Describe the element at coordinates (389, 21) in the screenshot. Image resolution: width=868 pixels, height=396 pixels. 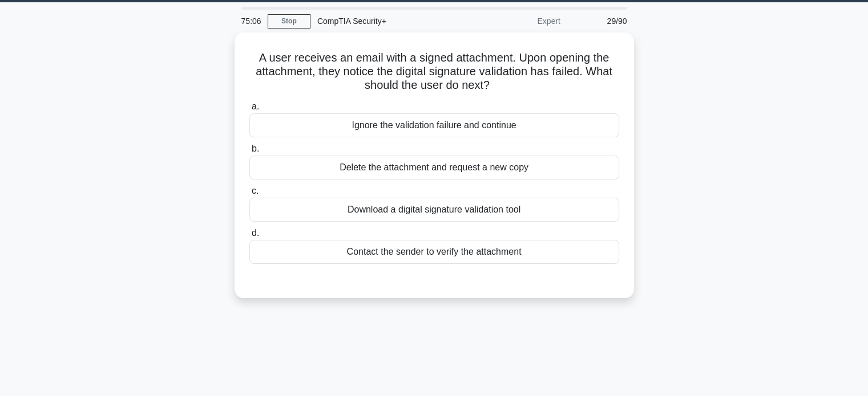
I see `div: CompTIA Security+` at that location.